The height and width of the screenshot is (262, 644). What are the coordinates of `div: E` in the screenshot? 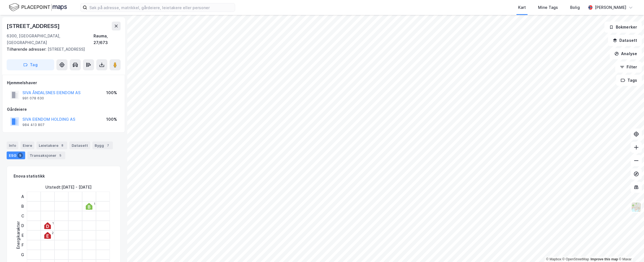 It's located at (23, 235).